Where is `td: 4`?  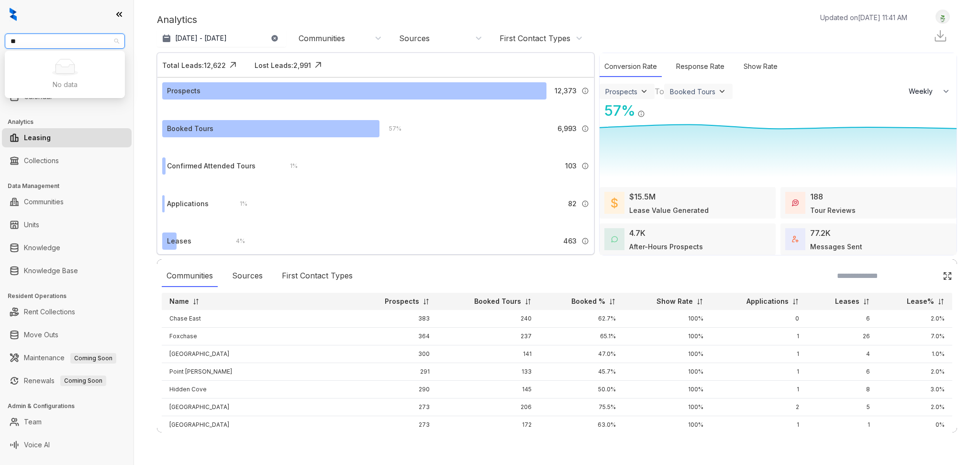
td: 4 is located at coordinates (842, 354).